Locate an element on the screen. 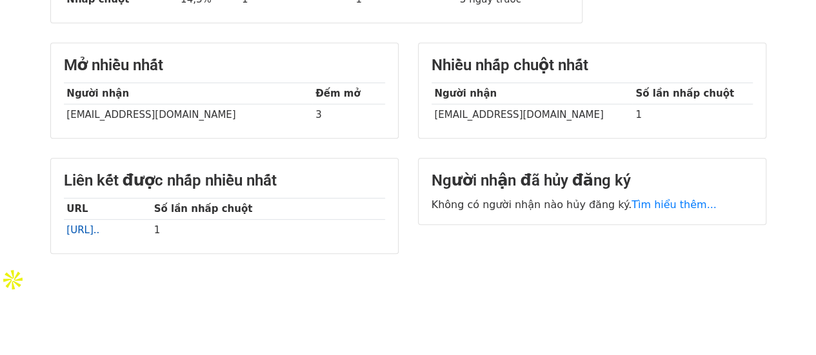  font: 3 is located at coordinates (319, 115).